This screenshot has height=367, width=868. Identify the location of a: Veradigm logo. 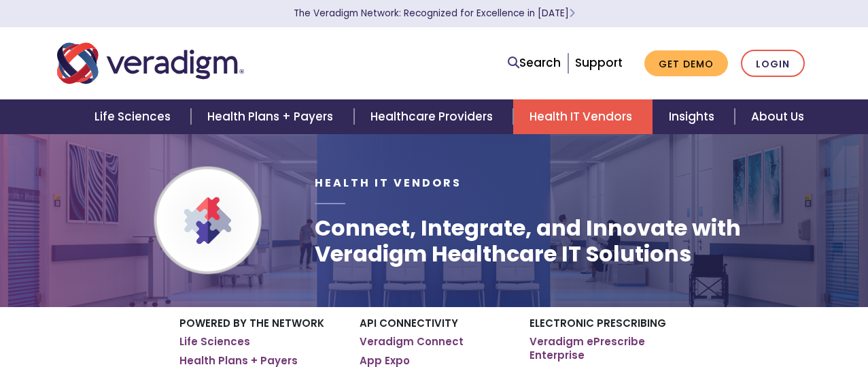
(150, 63).